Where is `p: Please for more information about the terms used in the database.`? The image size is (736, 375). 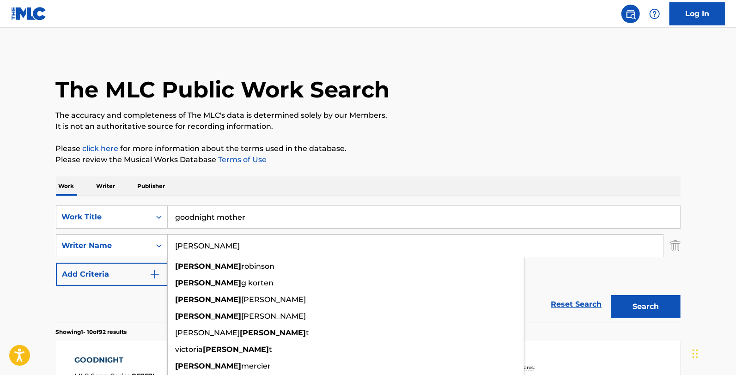
p: Please for more information about the terms used in the database. is located at coordinates (368, 149).